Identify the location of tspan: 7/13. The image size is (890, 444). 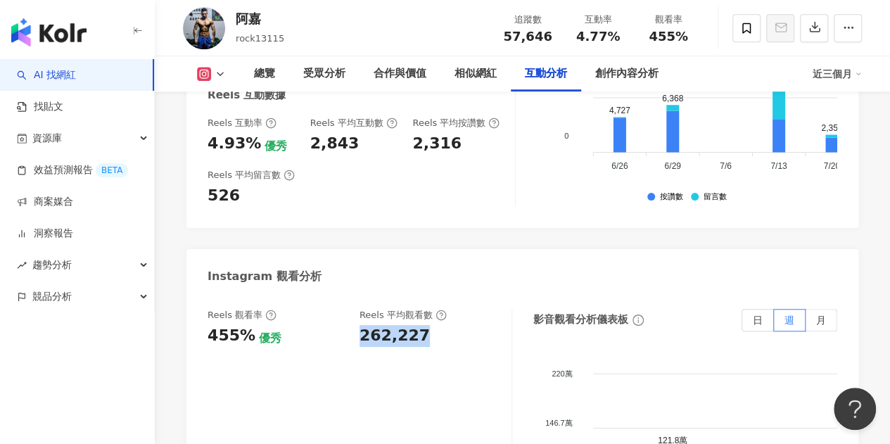
(779, 167).